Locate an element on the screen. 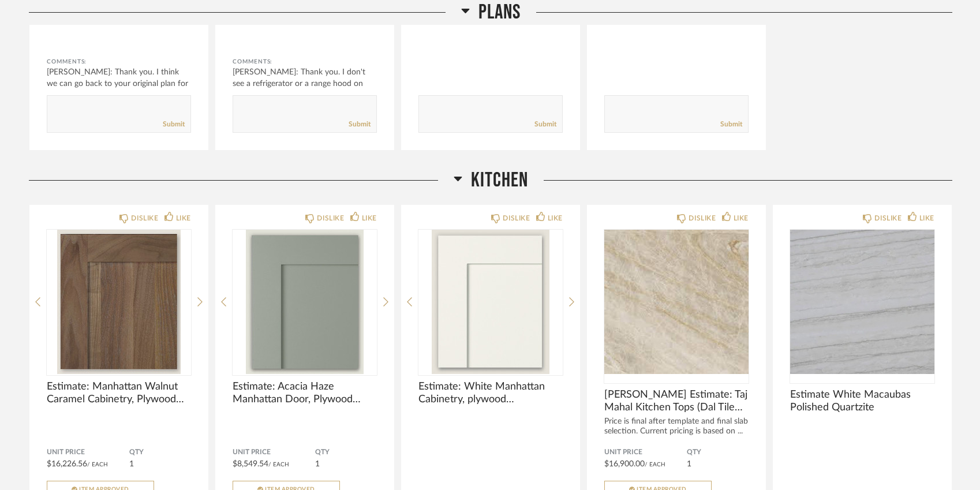 The width and height of the screenshot is (980, 490). span: Estimate White Macaubas Polished Quartzite is located at coordinates (862, 401).